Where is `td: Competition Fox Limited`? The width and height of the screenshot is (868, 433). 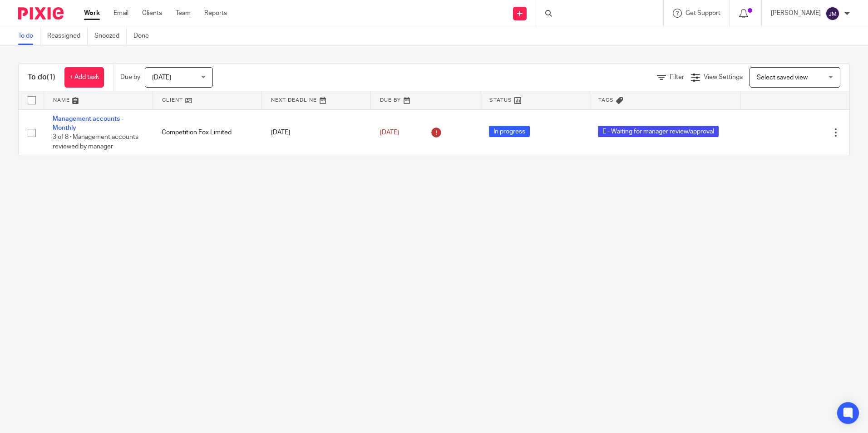 td: Competition Fox Limited is located at coordinates (207, 132).